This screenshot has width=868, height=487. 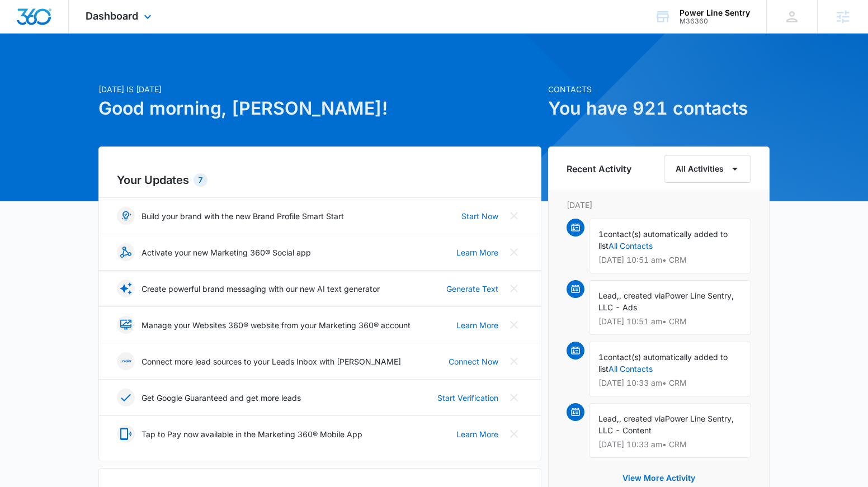 What do you see at coordinates (666, 424) in the screenshot?
I see `span: Power Line Sentry, LLC - Content` at bounding box center [666, 424].